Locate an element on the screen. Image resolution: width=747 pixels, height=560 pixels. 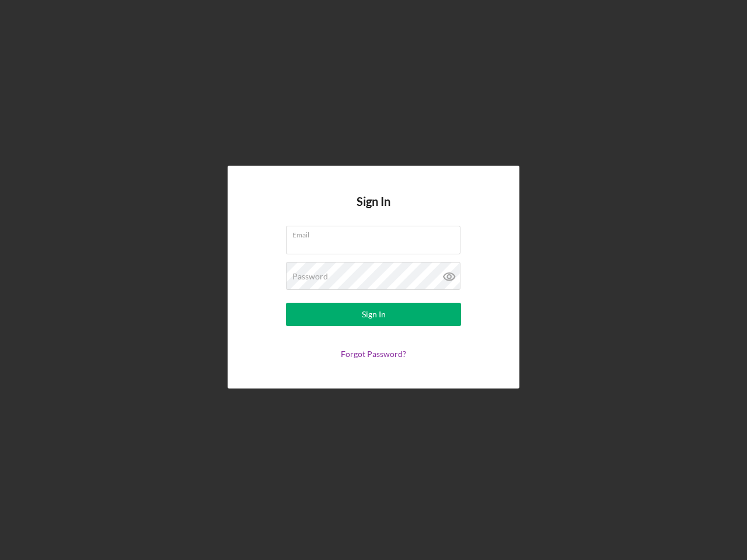
a: Forgot Password? is located at coordinates (374, 354).